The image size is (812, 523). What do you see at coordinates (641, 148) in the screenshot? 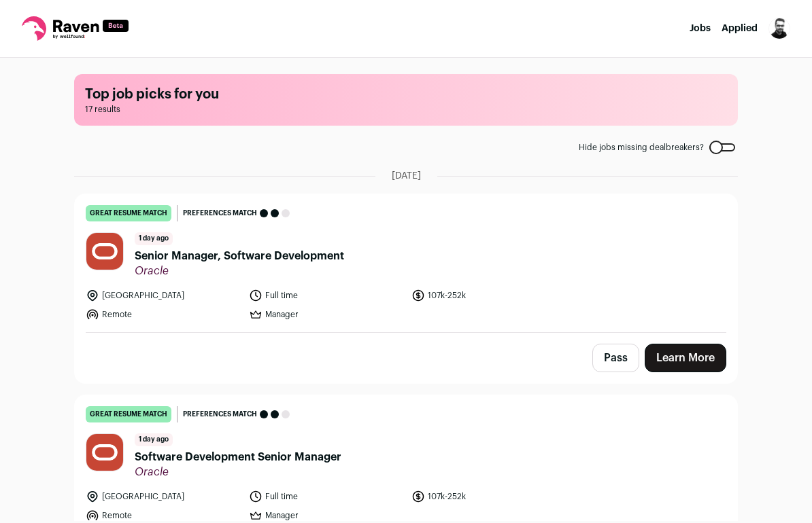
I see `span: Hide jobs missing dealbreakers?` at bounding box center [641, 148].